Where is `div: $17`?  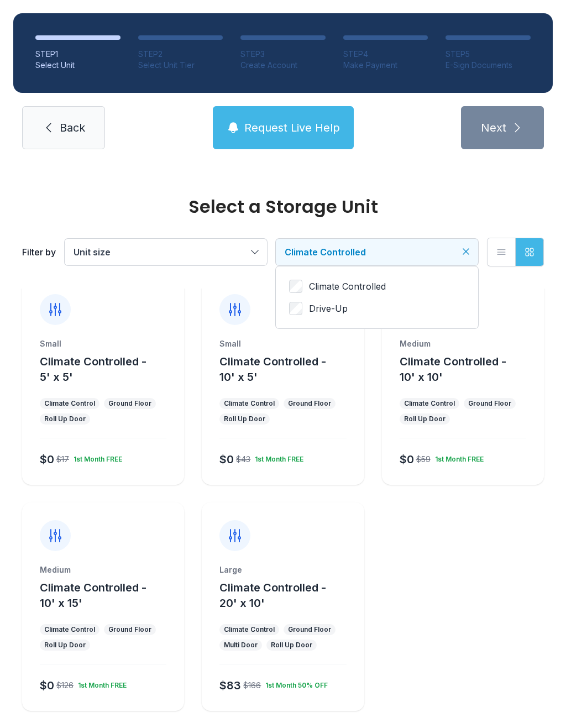 div: $17 is located at coordinates (63, 460).